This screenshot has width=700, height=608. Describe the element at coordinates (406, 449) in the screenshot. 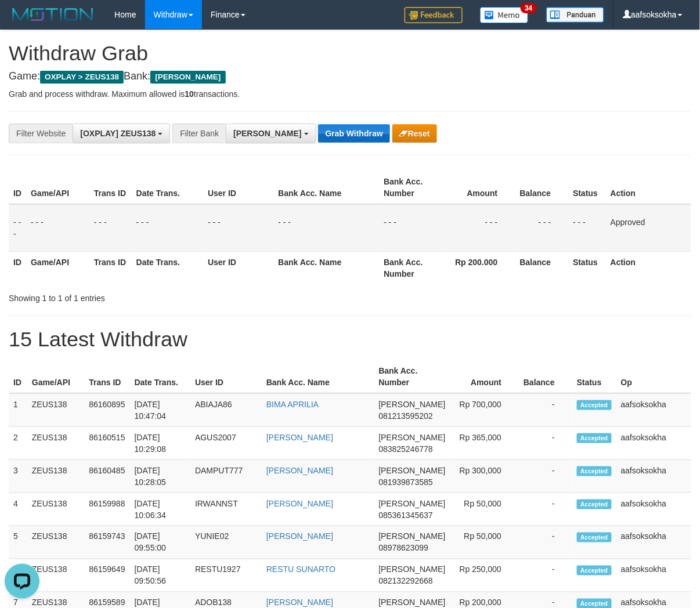

I see `span: Copy 083825246778 to clipboard` at that location.